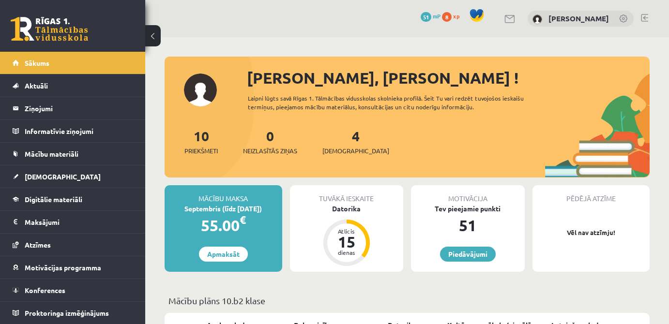 The image size is (669, 324). What do you see at coordinates (73, 222) in the screenshot?
I see `a: Maksājumi` at bounding box center [73, 222].